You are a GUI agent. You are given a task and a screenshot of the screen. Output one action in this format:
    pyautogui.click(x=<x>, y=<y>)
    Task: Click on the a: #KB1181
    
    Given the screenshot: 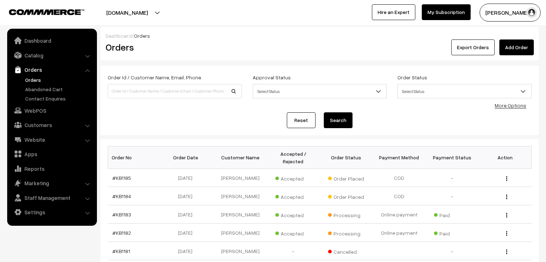 What is the action you would take?
    pyautogui.click(x=121, y=251)
    